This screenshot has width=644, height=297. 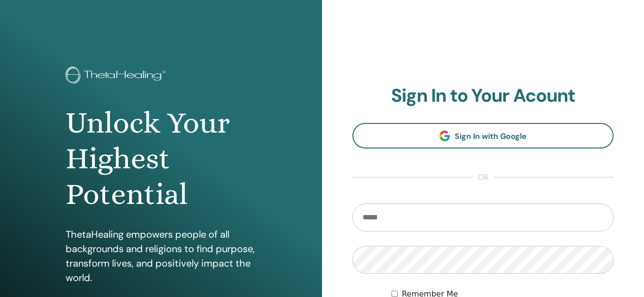 What do you see at coordinates (161, 256) in the screenshot?
I see `p: ThetaHealing empowers people of all backgrounds and religions to find purpose, transform lives, a...` at bounding box center [161, 256].